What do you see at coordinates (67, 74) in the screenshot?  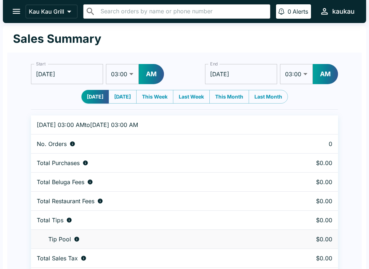 I see `input: Choose date, selected date is Oct 14, 2025` at bounding box center [67, 74].